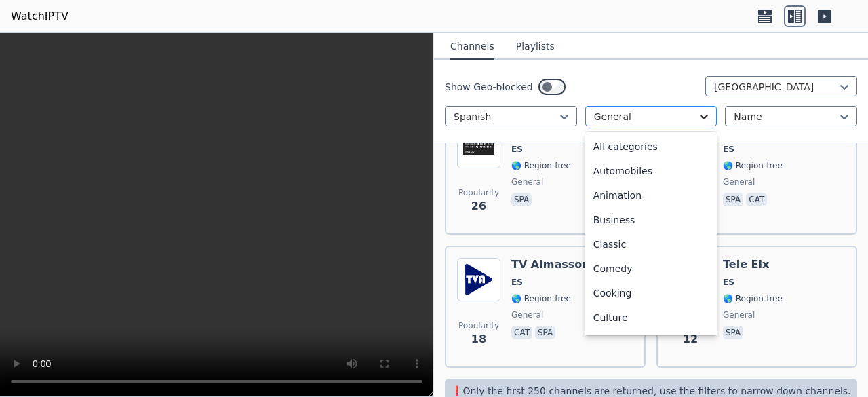  I want to click on span: 26, so click(478, 207).